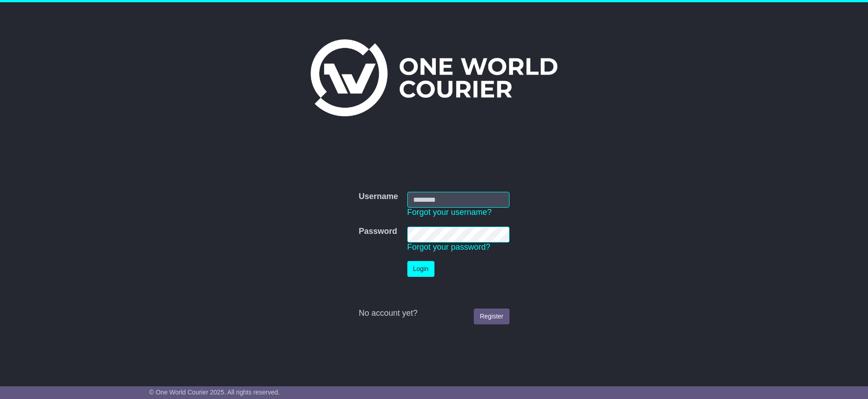 The width and height of the screenshot is (868, 399). Describe the element at coordinates (449, 212) in the screenshot. I see `a: Forgot your username?` at that location.